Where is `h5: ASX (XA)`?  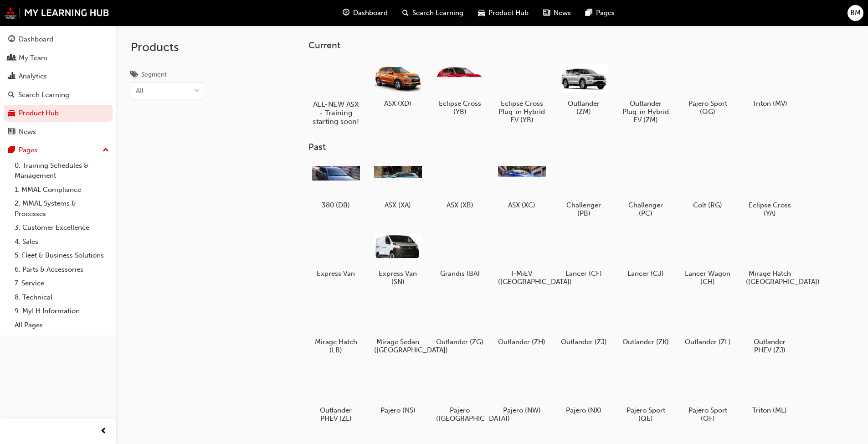
h5: ASX (XA) is located at coordinates (398, 205).